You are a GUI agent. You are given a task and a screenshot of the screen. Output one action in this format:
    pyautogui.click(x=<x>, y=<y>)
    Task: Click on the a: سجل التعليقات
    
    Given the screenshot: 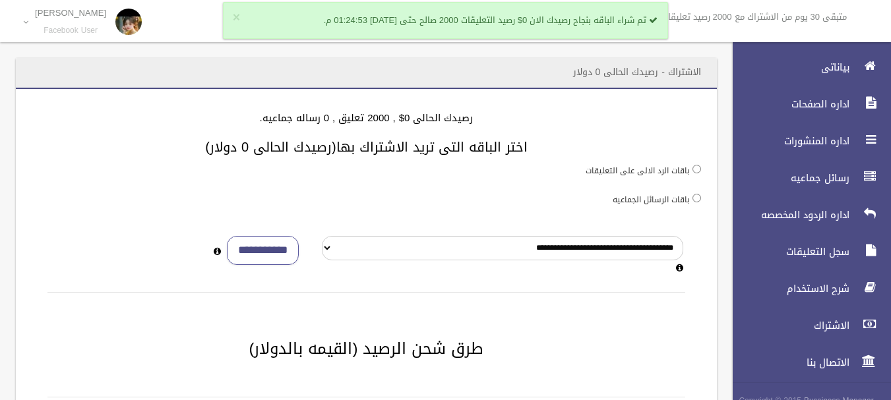 What is the action you would take?
    pyautogui.click(x=806, y=252)
    